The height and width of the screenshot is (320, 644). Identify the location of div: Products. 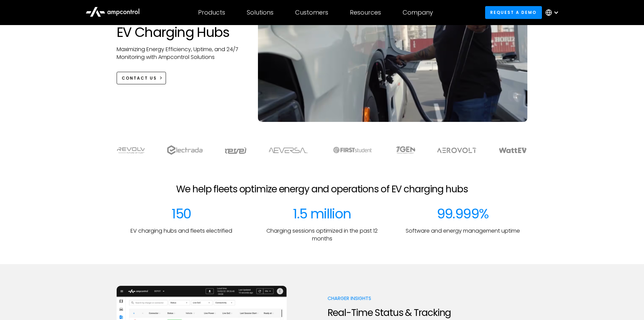
(212, 12).